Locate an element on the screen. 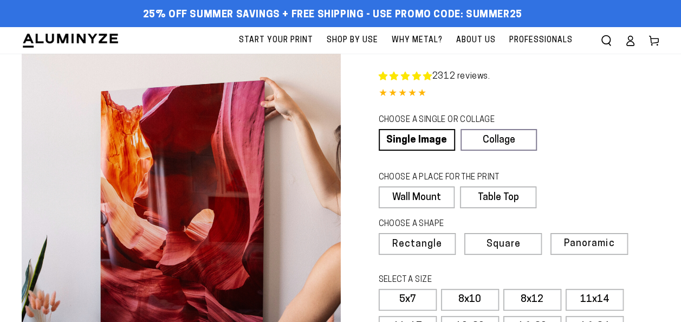  label: Wall Mount is located at coordinates (416, 197).